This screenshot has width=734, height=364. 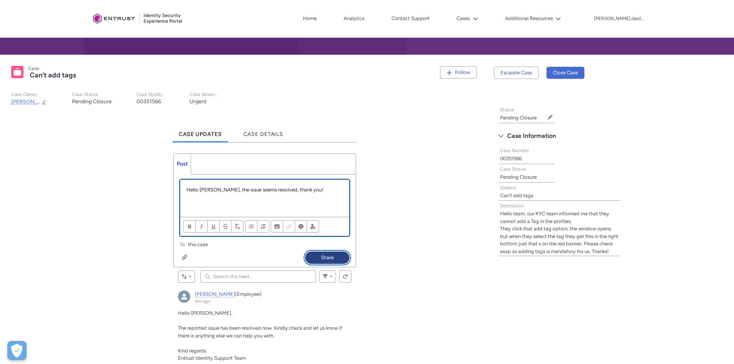 What do you see at coordinates (310, 18) in the screenshot?
I see `a: Home` at bounding box center [310, 18].